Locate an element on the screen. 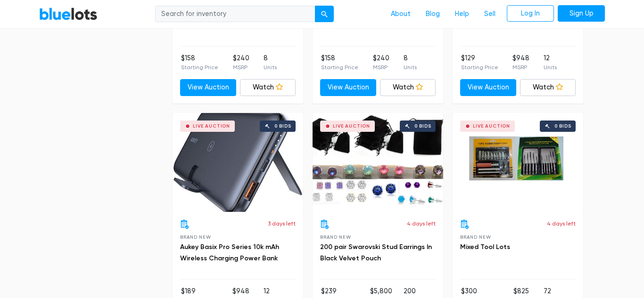 Image resolution: width=644 pixels, height=298 pixels. a: Help is located at coordinates (462, 14).